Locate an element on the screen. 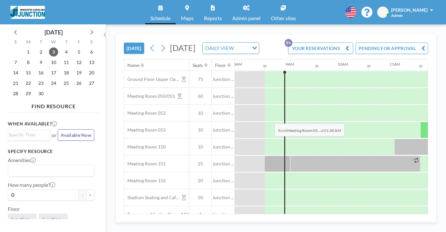 The image size is (446, 232). span: Monday, September 15, 2025 is located at coordinates (28, 73).